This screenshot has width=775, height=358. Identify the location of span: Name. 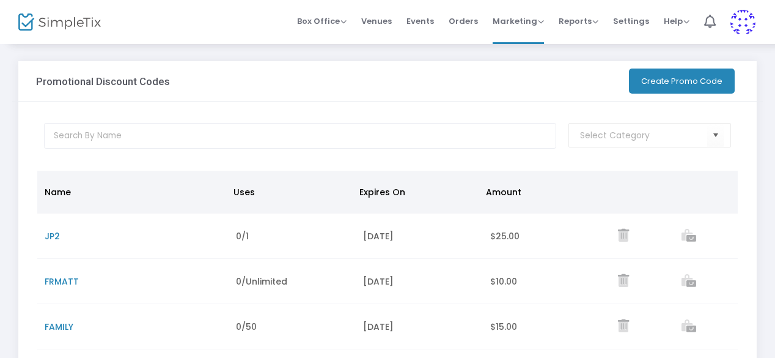
(57, 192).